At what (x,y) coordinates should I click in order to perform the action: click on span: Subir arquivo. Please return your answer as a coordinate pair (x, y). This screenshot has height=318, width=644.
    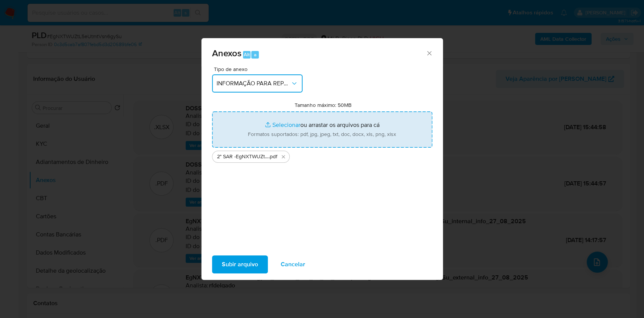
    Looking at the image, I should click on (240, 264).